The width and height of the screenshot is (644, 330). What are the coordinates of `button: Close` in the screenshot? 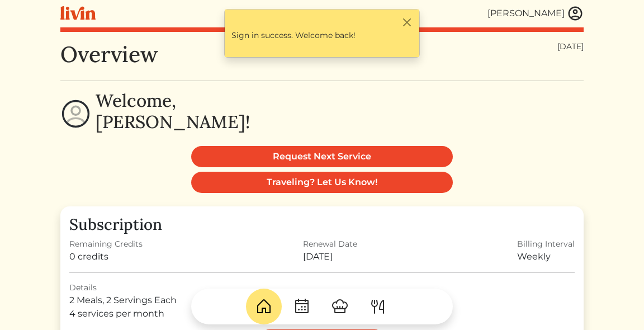 It's located at (406, 22).